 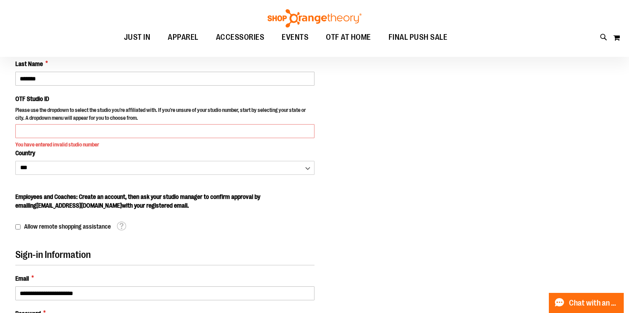 I want to click on div: You have entered invalid studio number, so click(x=165, y=145).